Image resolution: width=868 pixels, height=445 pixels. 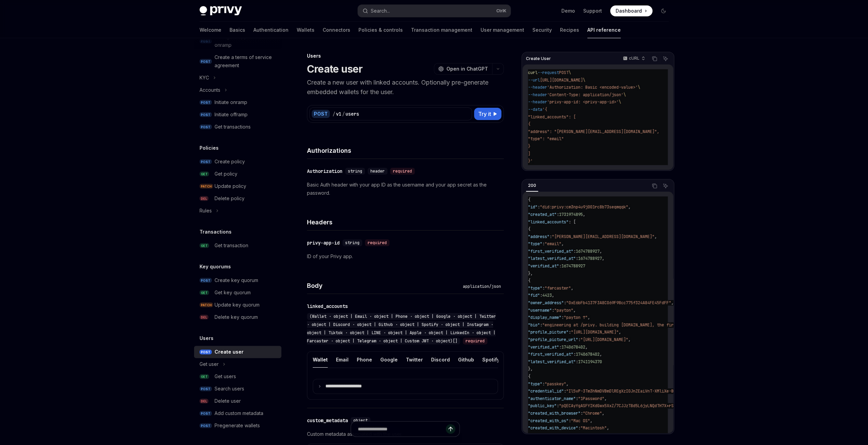 What do you see at coordinates (544, 317) in the screenshot?
I see `span: "display_name"` at bounding box center [544, 317].